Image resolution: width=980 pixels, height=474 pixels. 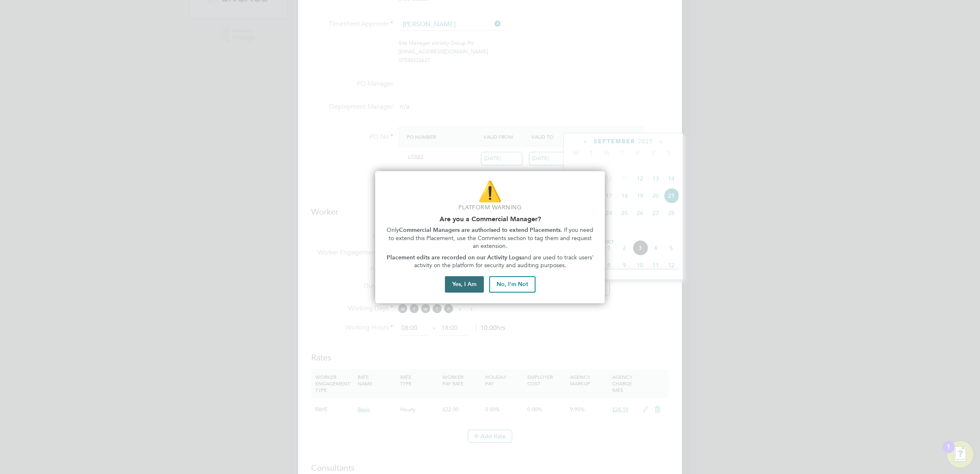 What do you see at coordinates (492, 238) in the screenshot?
I see `span: . If you need to extend this Placement, use the Comments section to tag them and request an exten...` at bounding box center [492, 238].